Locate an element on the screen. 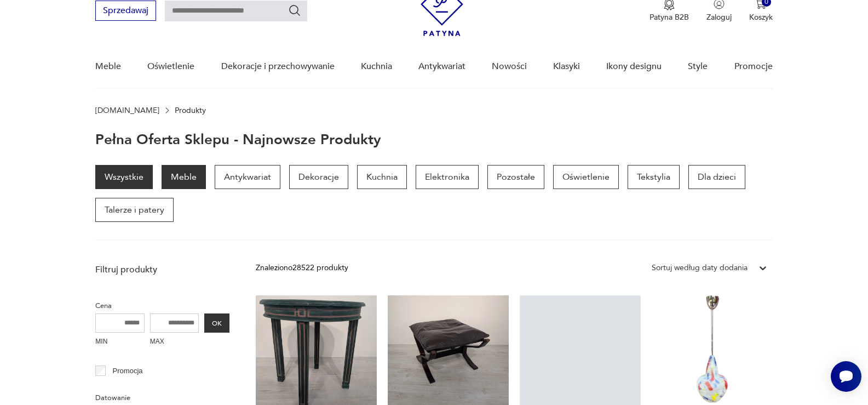  button: OK is located at coordinates (217, 322).